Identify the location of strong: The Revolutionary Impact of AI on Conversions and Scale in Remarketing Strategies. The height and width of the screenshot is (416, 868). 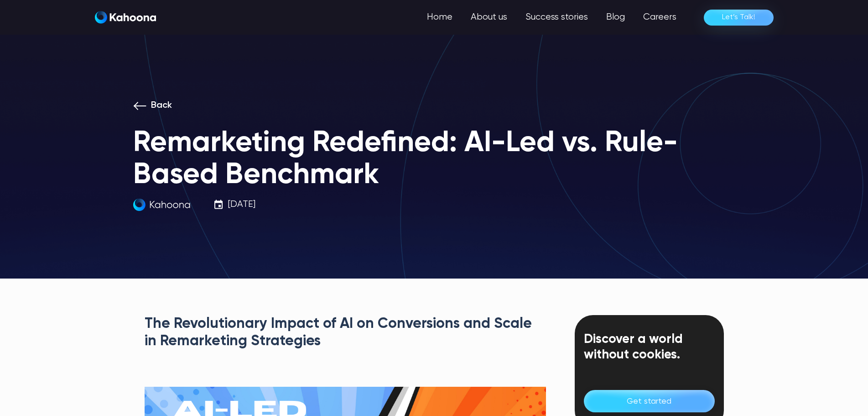
(338, 333).